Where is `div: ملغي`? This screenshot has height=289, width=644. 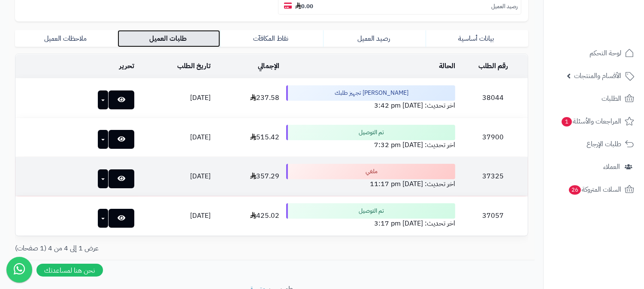 div: ملغي is located at coordinates (371, 171).